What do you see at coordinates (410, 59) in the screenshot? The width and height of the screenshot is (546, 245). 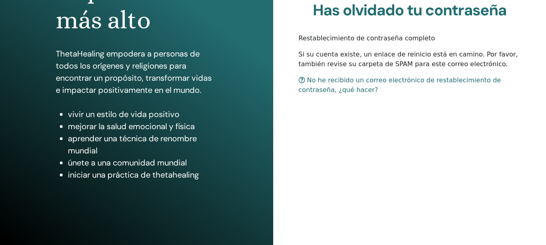 I see `p: Si su cuenta existe, un enlace de reinicio está en camino. Por favor, también revise su carpeta d...` at bounding box center [410, 59].